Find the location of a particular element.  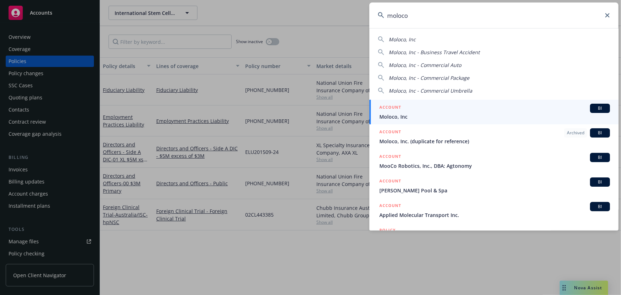

span: MooCo Robotics, Inc., DBA: Agtonomy is located at coordinates (495, 166).